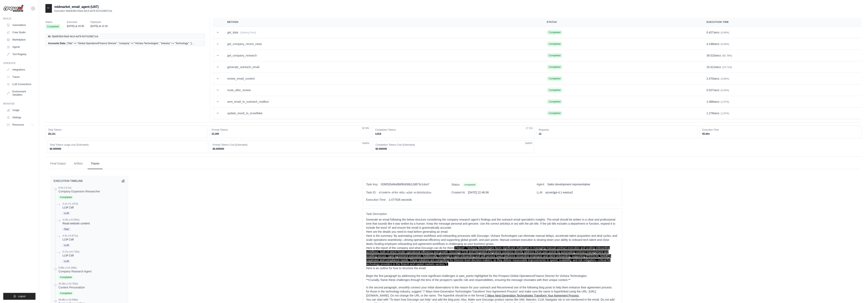  What do you see at coordinates (382, 55) in the screenshot?
I see `td: get_company_research` at bounding box center [382, 55].